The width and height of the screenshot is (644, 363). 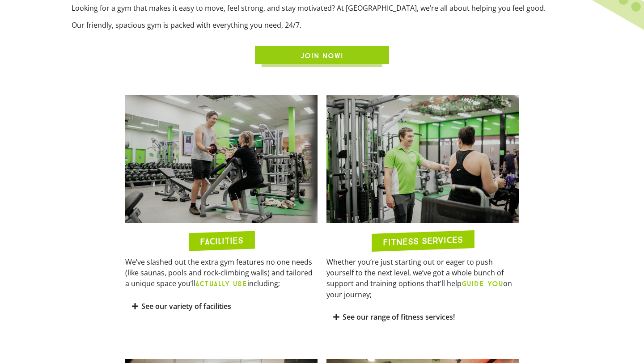 What do you see at coordinates (322, 56) in the screenshot?
I see `span: JOIN NOW!` at bounding box center [322, 56].